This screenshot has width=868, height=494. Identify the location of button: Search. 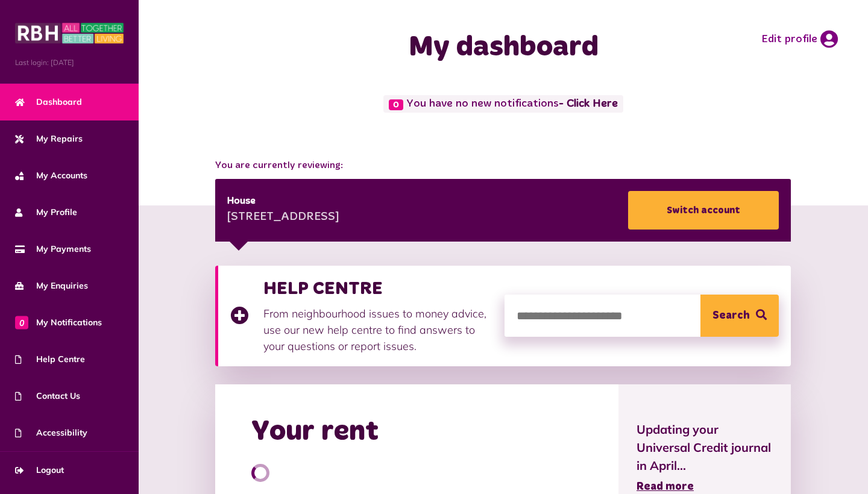
(739, 316).